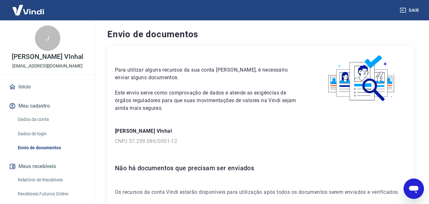  I want to click on p: Os recursos da conta Vindi estarão disponíveis para utilização após todos os documentos serem env..., so click(261, 192).